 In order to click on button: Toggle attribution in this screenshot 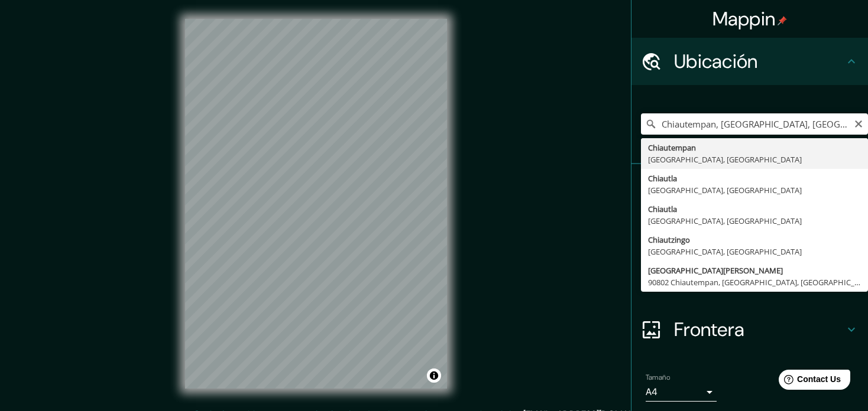, I will do `click(434, 376)`.